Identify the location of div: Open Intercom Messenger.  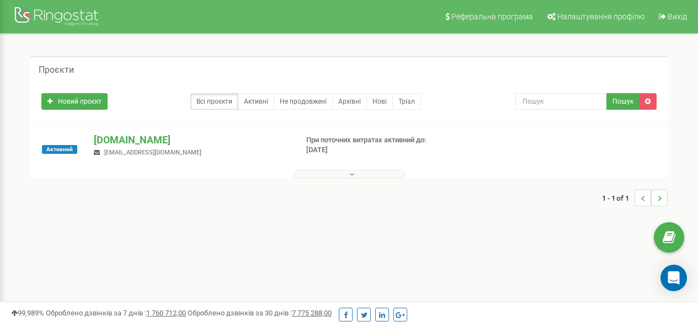
(674, 278).